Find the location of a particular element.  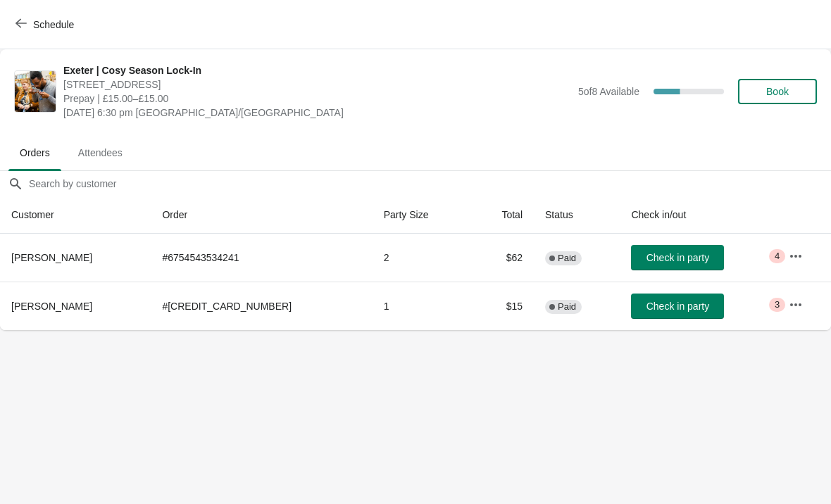

td: # 6754543534241 is located at coordinates (261, 258).